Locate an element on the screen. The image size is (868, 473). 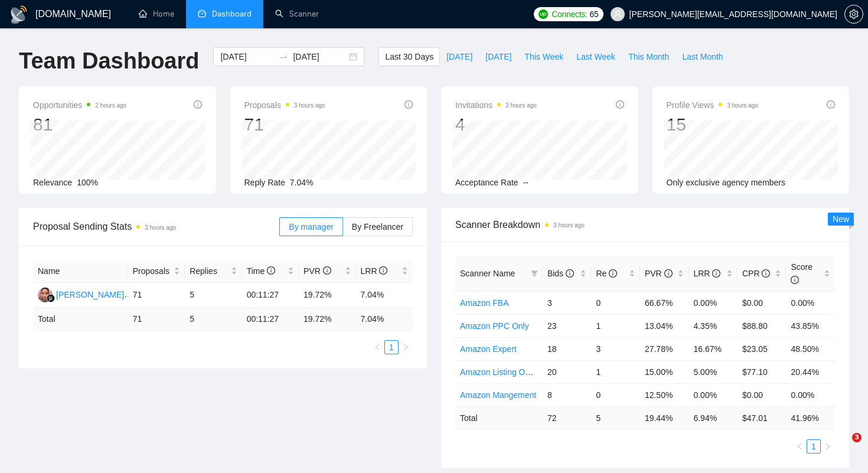
td: 0 is located at coordinates (615, 394).